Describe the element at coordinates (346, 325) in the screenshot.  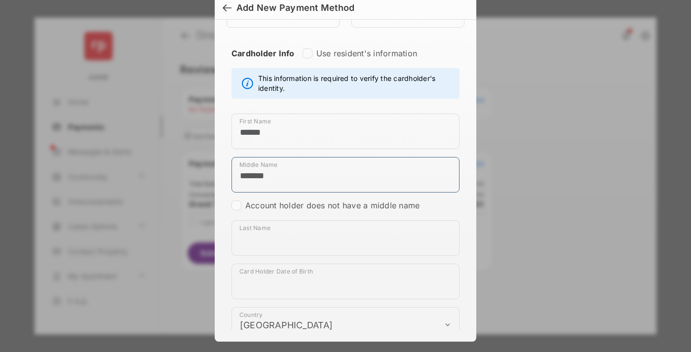
I see `div: payment_method_screening[postal_addresses][country]` at that location.